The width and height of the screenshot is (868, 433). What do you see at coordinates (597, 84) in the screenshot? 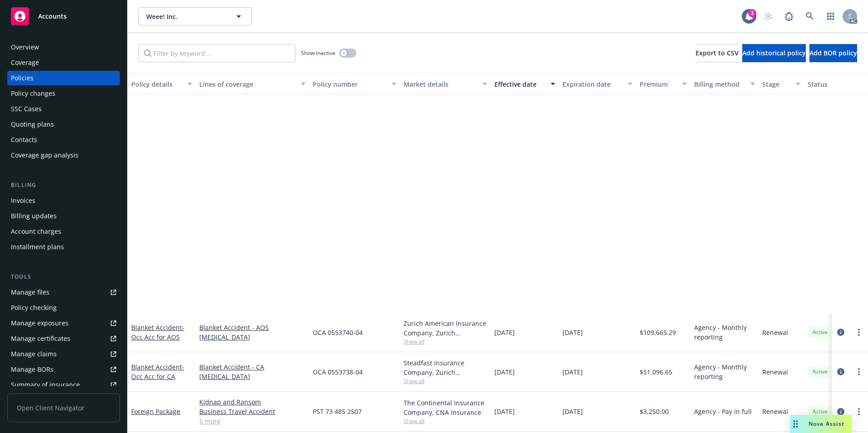
I see `button: Expiration date` at bounding box center [597, 84].